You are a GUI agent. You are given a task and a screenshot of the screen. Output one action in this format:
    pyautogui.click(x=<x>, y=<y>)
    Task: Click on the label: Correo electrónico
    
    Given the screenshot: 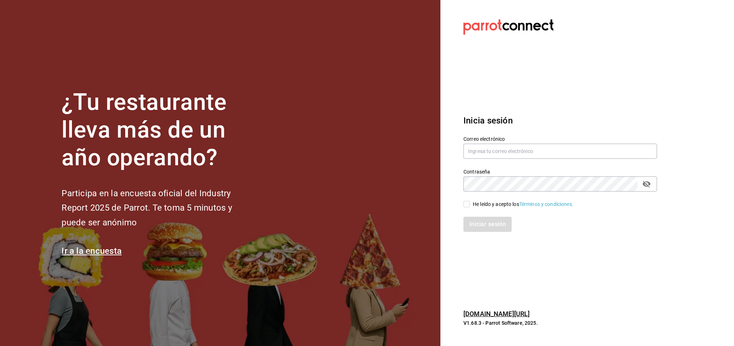 What is the action you would take?
    pyautogui.click(x=560, y=139)
    